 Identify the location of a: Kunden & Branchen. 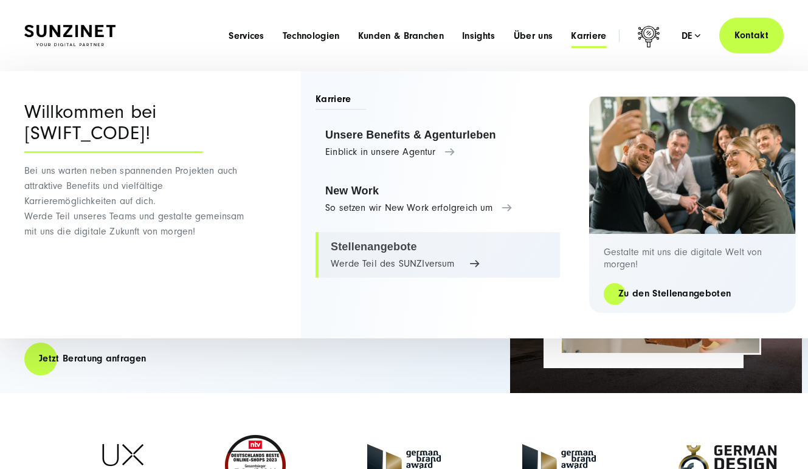
(401, 36).